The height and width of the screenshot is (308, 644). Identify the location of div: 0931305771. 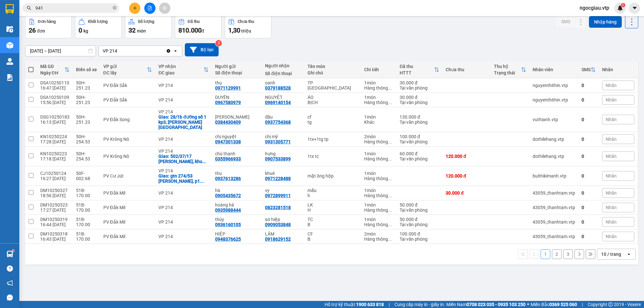
(278, 142).